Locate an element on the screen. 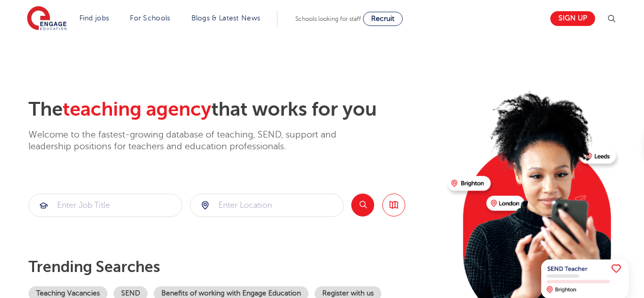 Image resolution: width=644 pixels, height=298 pixels. a: For Schools is located at coordinates (150, 18).